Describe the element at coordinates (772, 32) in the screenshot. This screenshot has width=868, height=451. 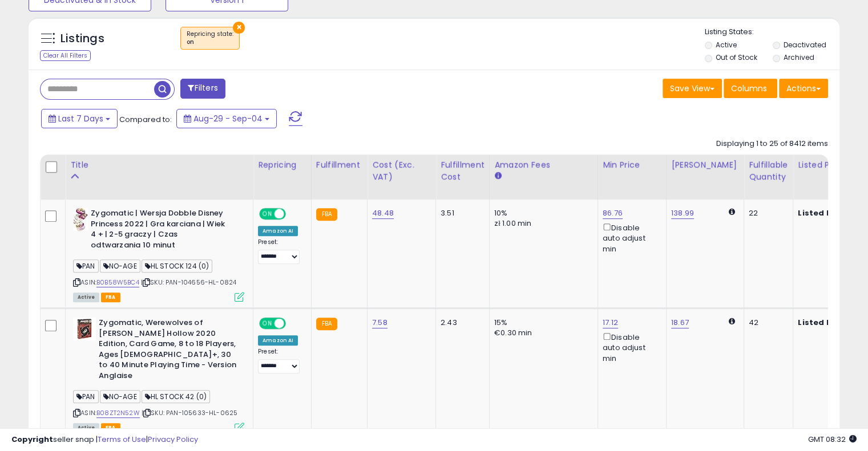
I see `p: Listing States:` at that location.